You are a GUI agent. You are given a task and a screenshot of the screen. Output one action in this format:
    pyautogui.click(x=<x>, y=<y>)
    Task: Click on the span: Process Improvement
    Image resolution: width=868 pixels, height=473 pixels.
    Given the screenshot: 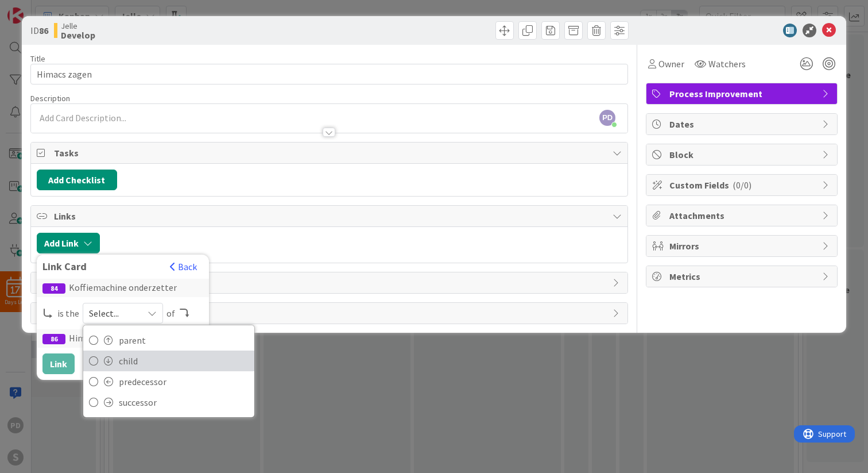 What is the action you would take?
    pyautogui.click(x=743, y=93)
    